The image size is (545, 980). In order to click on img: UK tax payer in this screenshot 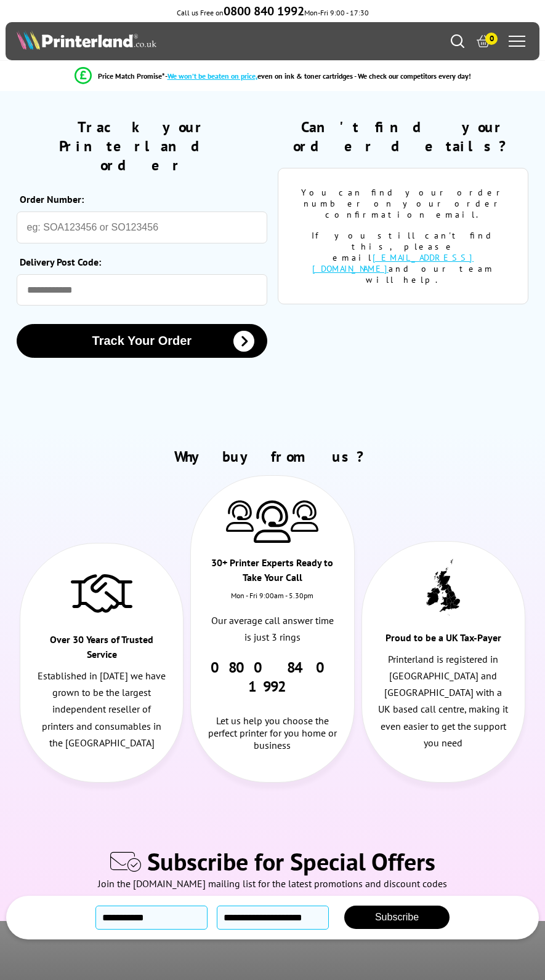, I will do `click(442, 587)`.